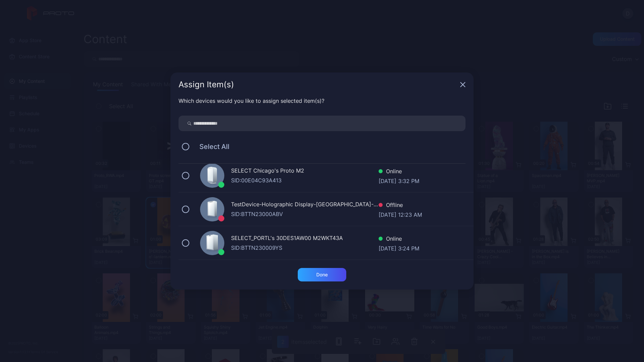 Image resolution: width=644 pixels, height=362 pixels. What do you see at coordinates (210, 147) in the screenshot?
I see `span: Select All` at bounding box center [210, 147].